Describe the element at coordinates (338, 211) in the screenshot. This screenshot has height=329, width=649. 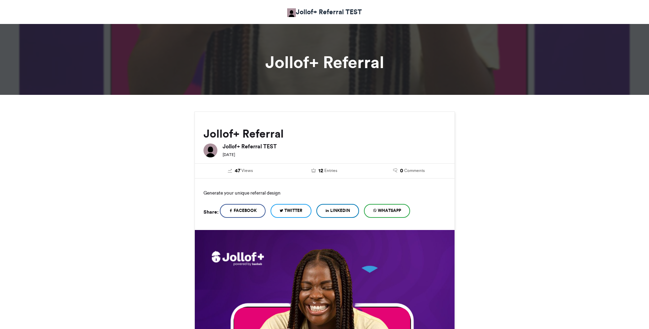
I see `a: LinkedIn` at that location.